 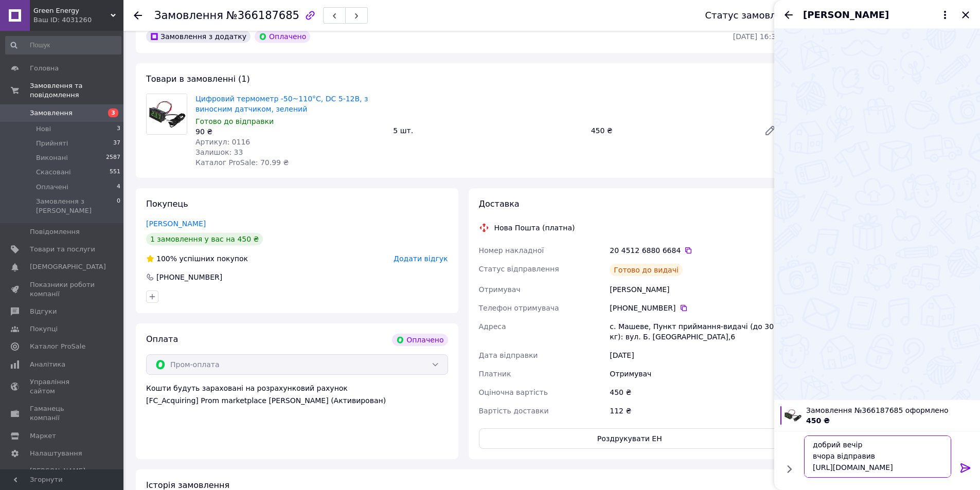 What do you see at coordinates (297, 394) in the screenshot?
I see `div: Кошти будуть зараховані на розрахунковий рахунок` at bounding box center [297, 394].